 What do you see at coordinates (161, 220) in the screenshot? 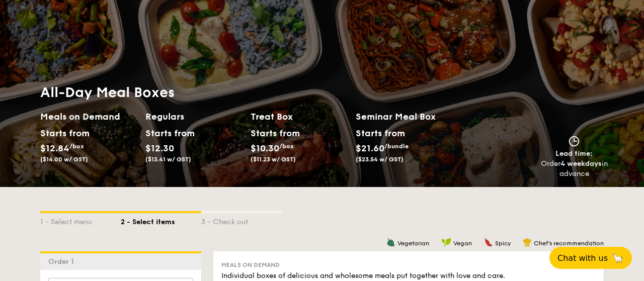
I see `div: 2 - Select items` at bounding box center [161, 220].